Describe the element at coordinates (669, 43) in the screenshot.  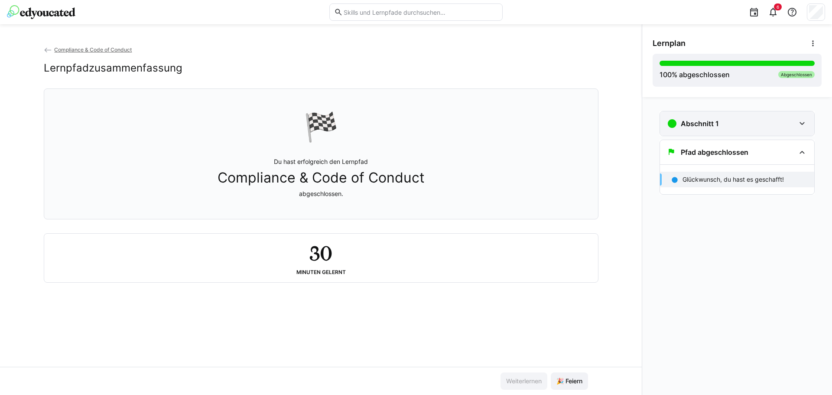
I see `span: Lernplan` at that location.